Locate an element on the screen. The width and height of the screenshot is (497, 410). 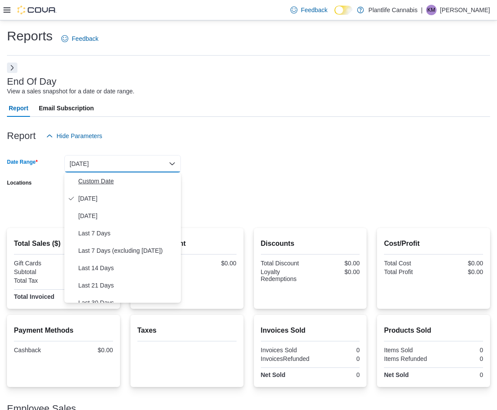
div: Items Sold is located at coordinates (408, 350).